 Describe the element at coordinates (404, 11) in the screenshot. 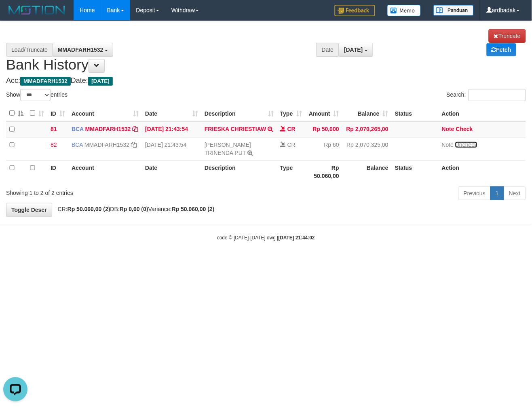

I see `img: Button%20Memo.svg` at that location.